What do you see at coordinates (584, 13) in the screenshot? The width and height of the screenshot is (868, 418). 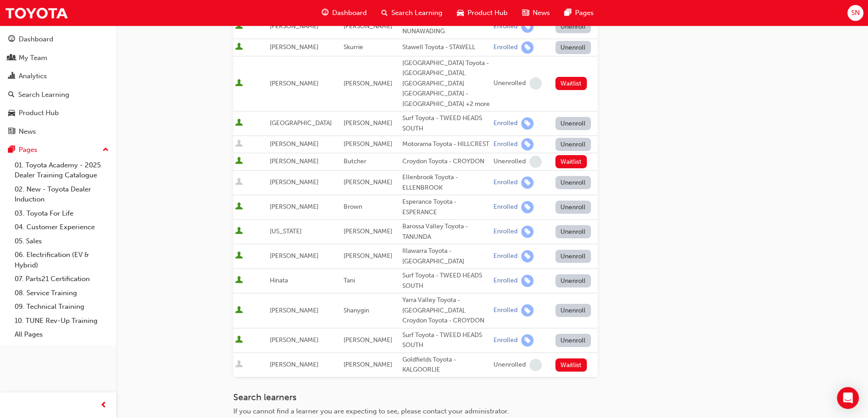 I see `span: Pages` at bounding box center [584, 13].